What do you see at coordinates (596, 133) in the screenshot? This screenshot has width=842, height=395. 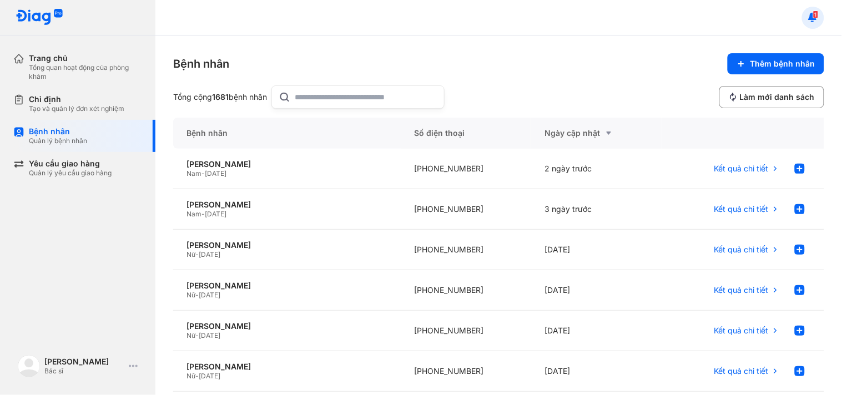 I see `div: Ngày cập nhật` at bounding box center [596, 133].